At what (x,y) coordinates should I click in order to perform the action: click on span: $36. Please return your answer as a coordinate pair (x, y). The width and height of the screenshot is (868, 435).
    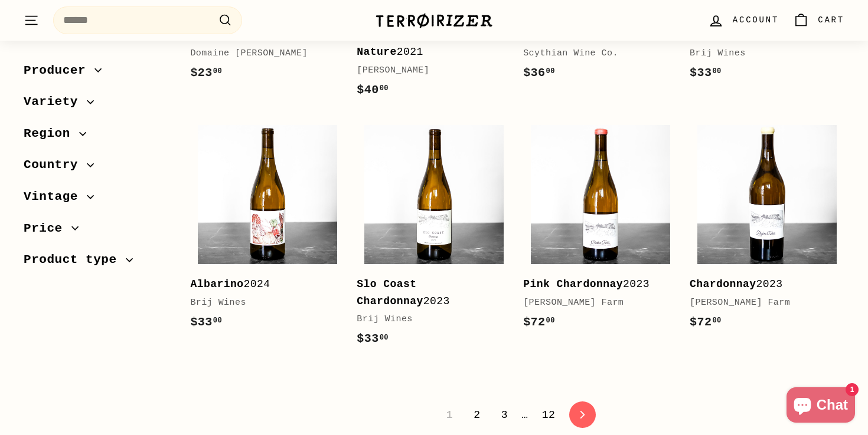
    Looking at the image, I should click on (539, 73).